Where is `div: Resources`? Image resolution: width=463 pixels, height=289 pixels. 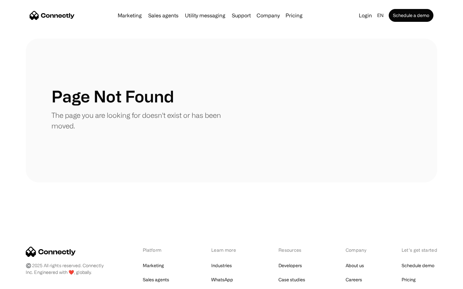
div: Resources is located at coordinates (295, 250).